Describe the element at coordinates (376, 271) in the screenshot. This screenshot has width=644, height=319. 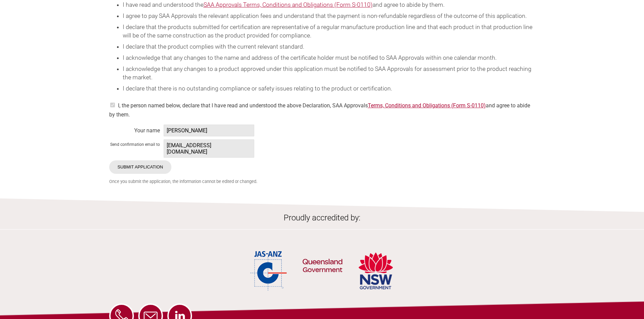
I see `img: NSW Government` at that location.